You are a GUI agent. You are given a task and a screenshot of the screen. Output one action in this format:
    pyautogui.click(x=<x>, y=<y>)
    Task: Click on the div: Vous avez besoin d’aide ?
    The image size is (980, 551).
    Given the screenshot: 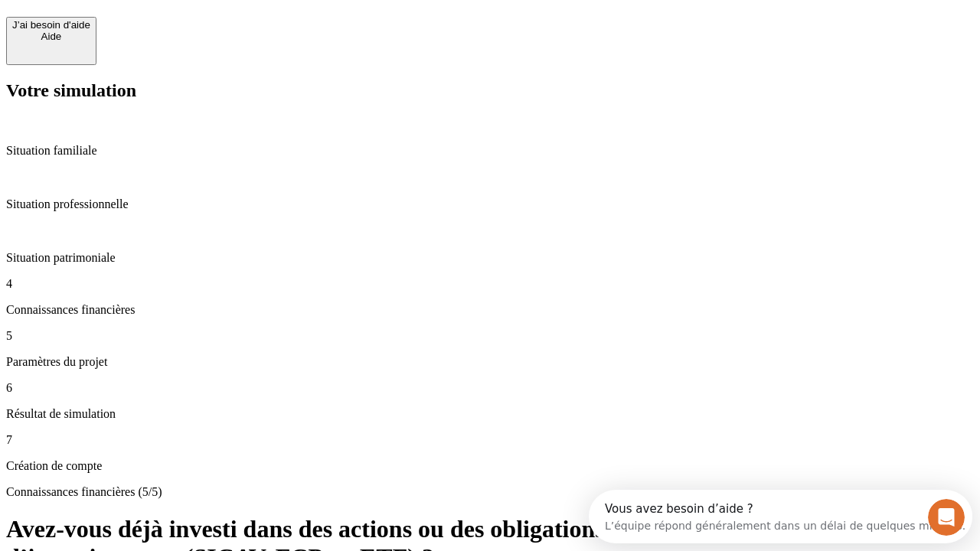 What is the action you would take?
    pyautogui.click(x=196, y=19)
    